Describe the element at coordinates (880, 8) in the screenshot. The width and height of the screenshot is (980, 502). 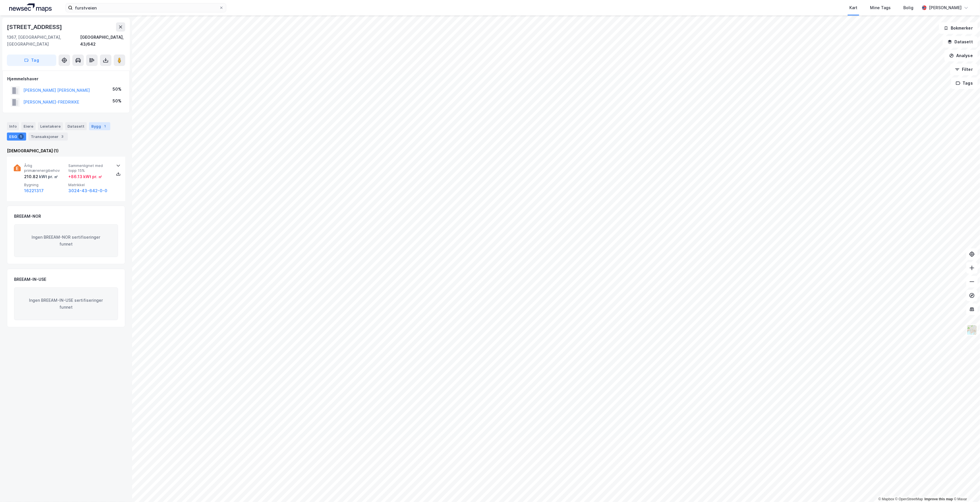
I see `div: Mine Tags` at that location.